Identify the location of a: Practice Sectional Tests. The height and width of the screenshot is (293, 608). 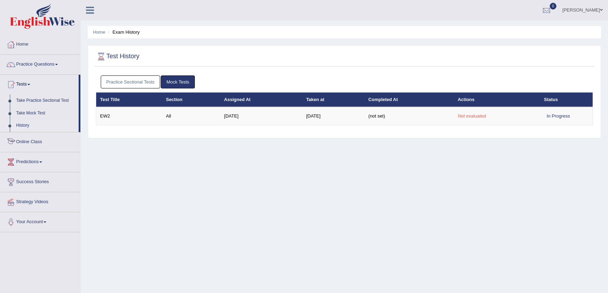
(131, 82).